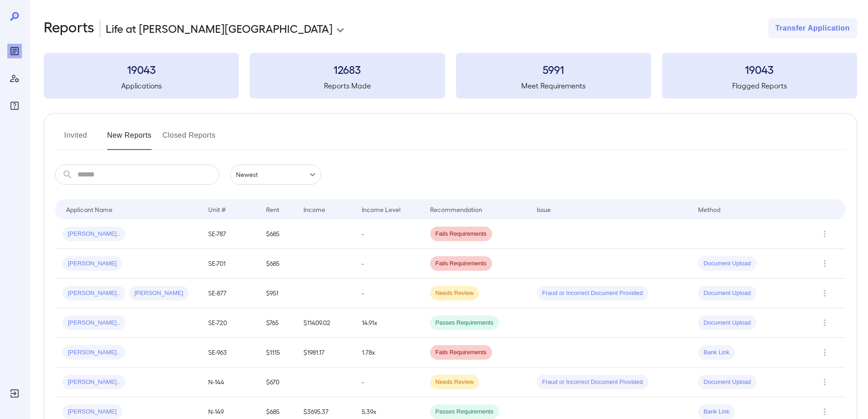 This screenshot has height=419, width=868. Describe the element at coordinates (217, 210) in the screenshot. I see `div: Unit #` at that location.